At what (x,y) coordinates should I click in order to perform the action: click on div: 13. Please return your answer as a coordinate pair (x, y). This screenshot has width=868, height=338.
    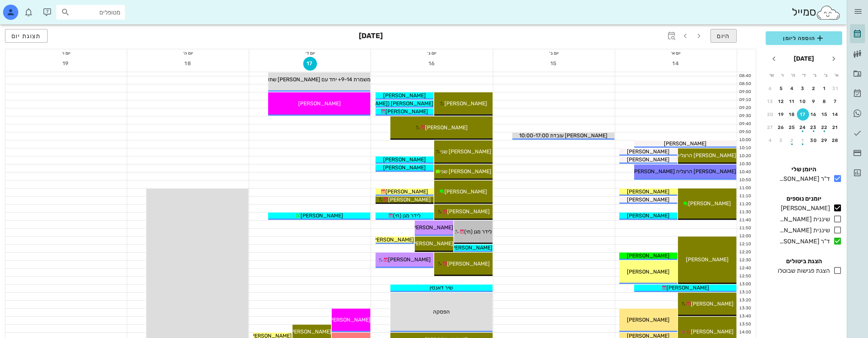
    Looking at the image, I should click on (770, 101).